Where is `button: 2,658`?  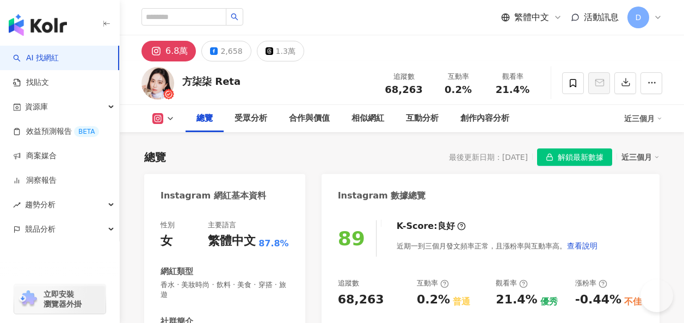
button: 2,658 is located at coordinates (226, 51).